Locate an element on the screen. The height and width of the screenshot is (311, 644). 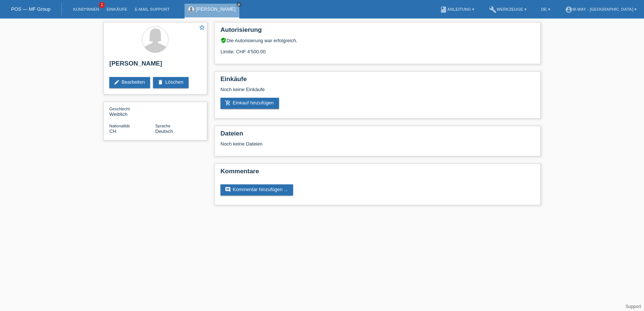
a: add_shopping_cartEinkauf hinzufügen is located at coordinates (249, 103).